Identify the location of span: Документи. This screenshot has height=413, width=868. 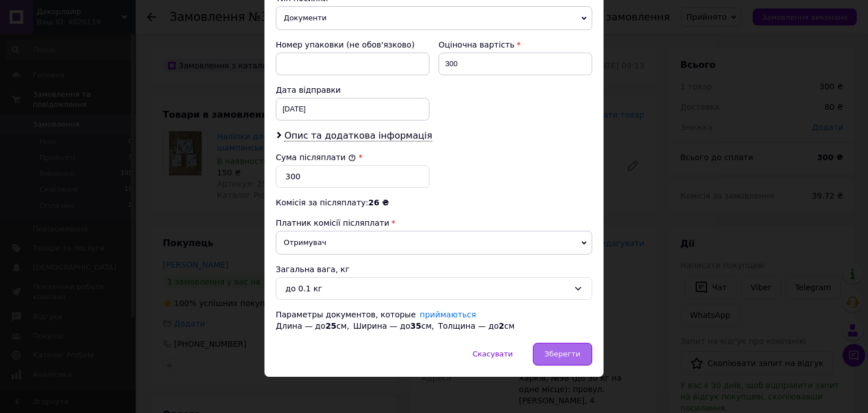
(434, 18).